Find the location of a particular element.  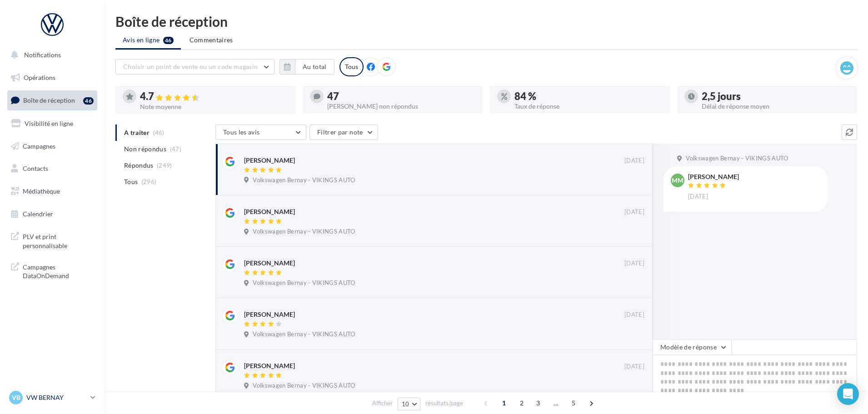

button: Filtrer par note is located at coordinates (344, 132).